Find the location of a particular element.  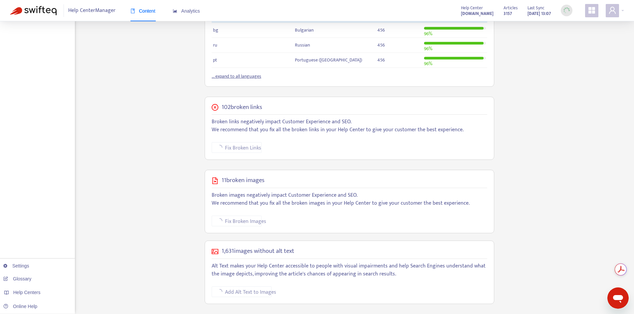

span: user is located at coordinates (612, 10).